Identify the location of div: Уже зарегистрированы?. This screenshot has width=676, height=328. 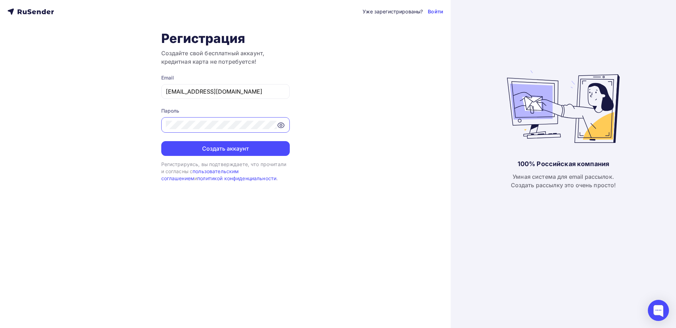
(392, 12).